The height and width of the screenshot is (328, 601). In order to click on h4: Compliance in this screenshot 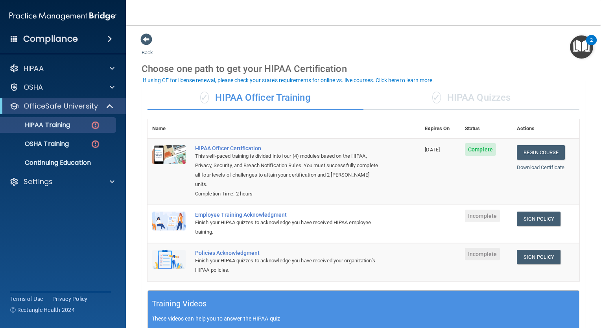, I will do `click(50, 39)`.